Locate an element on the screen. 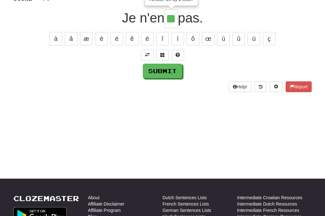 Image resolution: width=325 pixels, height=216 pixels. span: pas. is located at coordinates (190, 18).